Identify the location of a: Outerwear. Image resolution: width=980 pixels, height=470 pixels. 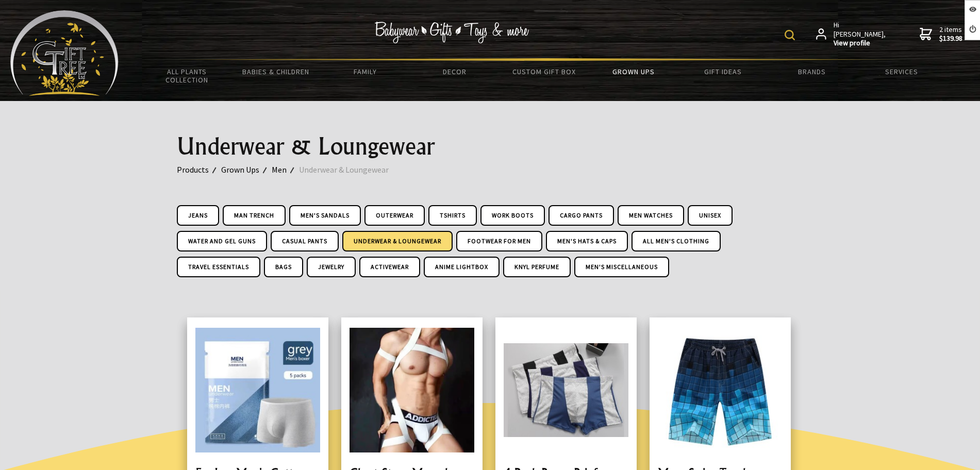
(394, 215).